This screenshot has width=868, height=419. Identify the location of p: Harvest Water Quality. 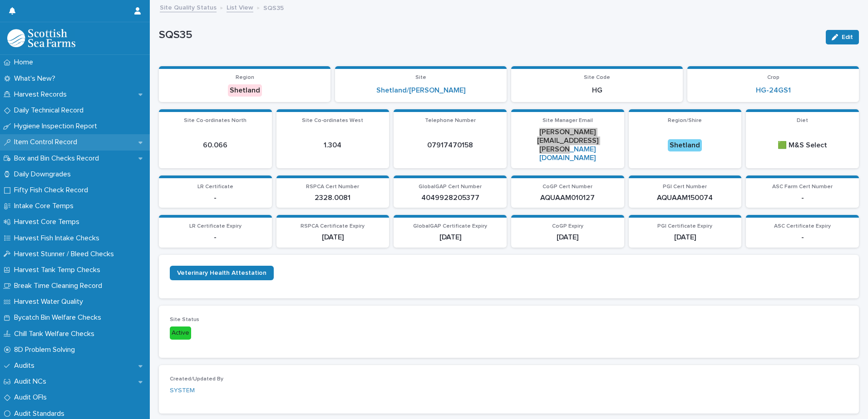
(50, 302).